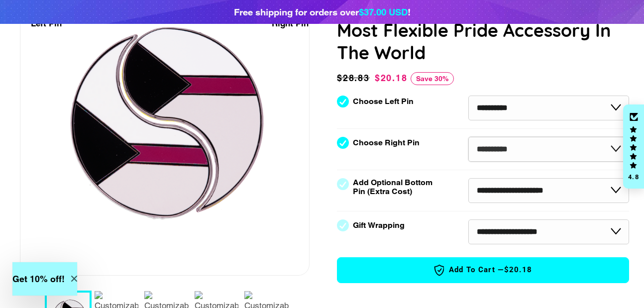 Image resolution: width=644 pixels, height=308 pixels. Describe the element at coordinates (633, 147) in the screenshot. I see `div: Click to open Judge.me floating reviews tab` at that location.